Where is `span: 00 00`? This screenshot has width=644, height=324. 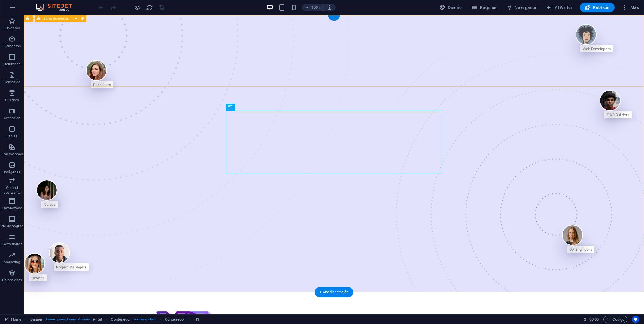 span: 00 00 is located at coordinates (594, 320).